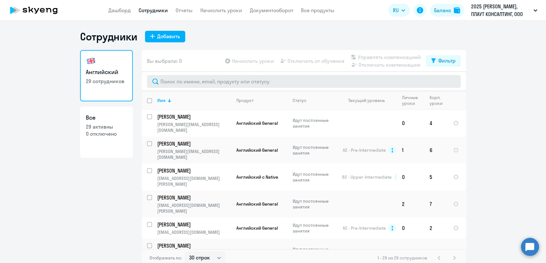 The width and height of the screenshot is (546, 263). I want to click on a: Дашборд, so click(120, 10).